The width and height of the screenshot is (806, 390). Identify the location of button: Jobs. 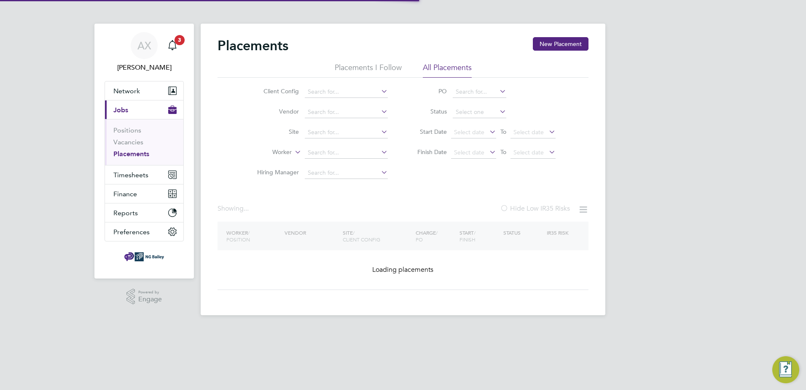
(144, 110).